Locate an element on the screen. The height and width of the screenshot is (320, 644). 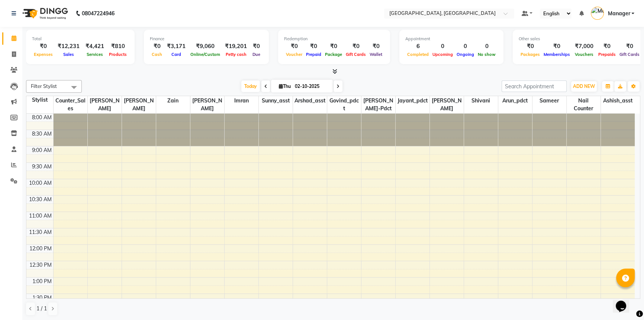
div: Redemption is located at coordinates (334, 39).